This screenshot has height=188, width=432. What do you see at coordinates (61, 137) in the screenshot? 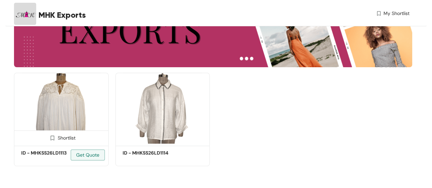
I see `div: Shortlist` at bounding box center [61, 137].